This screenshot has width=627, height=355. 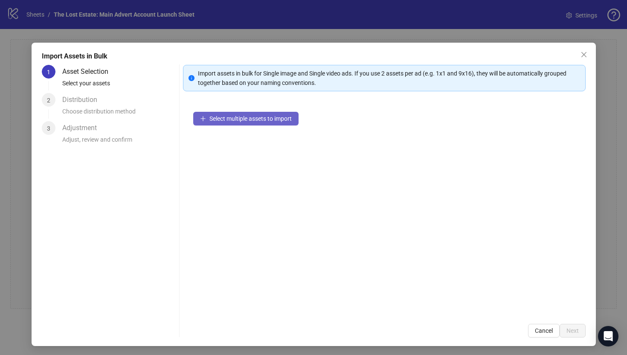 I want to click on span: plus, so click(x=203, y=119).